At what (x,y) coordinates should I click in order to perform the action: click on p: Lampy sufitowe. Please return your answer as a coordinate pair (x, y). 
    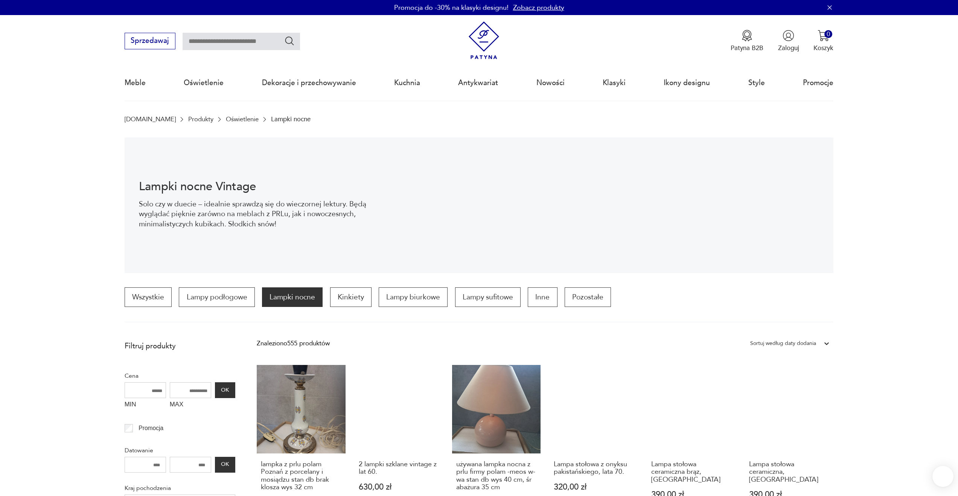
    Looking at the image, I should click on (488, 297).